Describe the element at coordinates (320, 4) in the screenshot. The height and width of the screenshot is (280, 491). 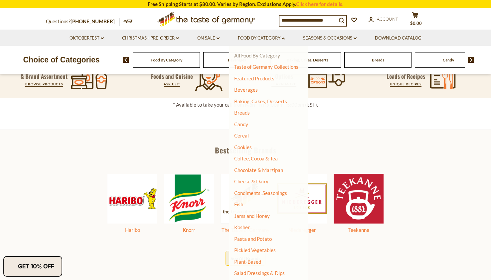
I see `a: Click here for details.` at that location.